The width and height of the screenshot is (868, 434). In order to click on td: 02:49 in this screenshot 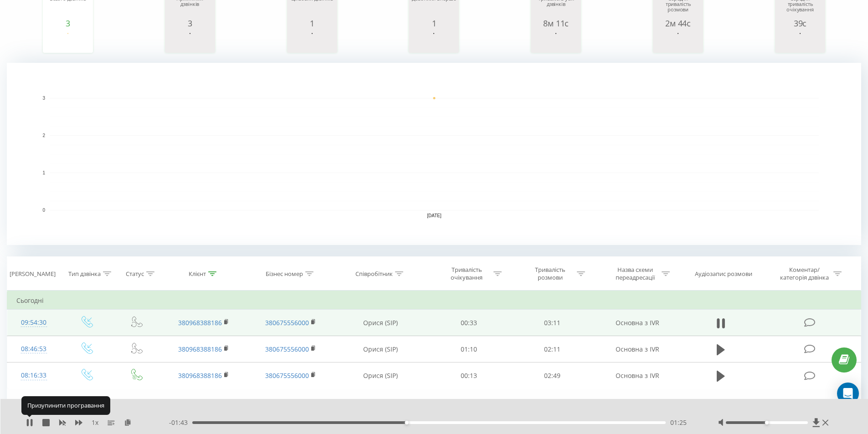, I will do `click(552, 375)`.